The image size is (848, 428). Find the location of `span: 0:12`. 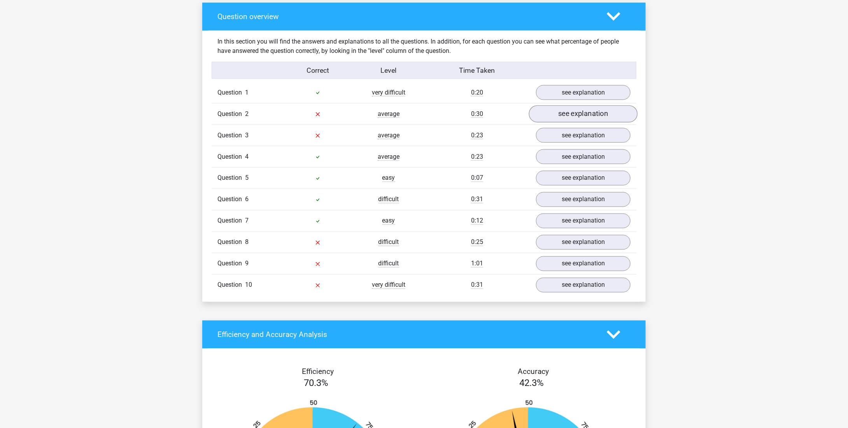

span: 0:12 is located at coordinates (477, 221).